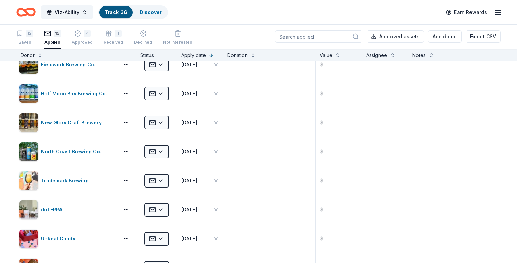  Describe the element at coordinates (25, 38) in the screenshot. I see `button: 12Saved` at that location.